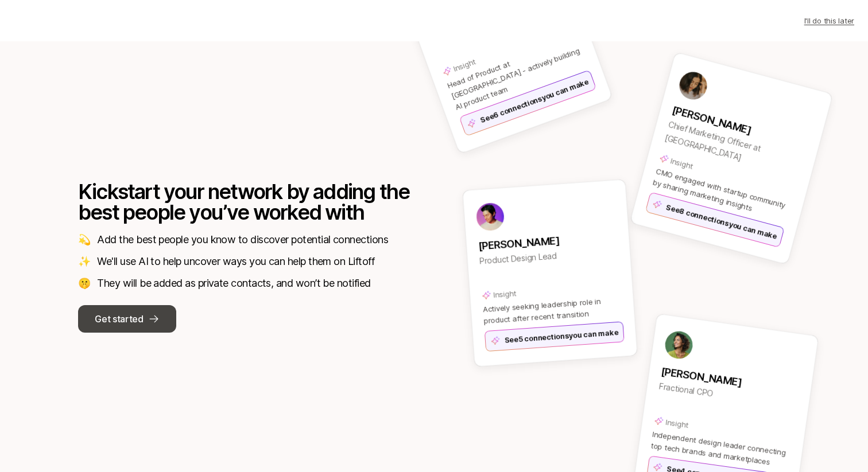 The image size is (868, 472). What do you see at coordinates (490, 216) in the screenshot?
I see `img: avatar-3.png` at bounding box center [490, 216].